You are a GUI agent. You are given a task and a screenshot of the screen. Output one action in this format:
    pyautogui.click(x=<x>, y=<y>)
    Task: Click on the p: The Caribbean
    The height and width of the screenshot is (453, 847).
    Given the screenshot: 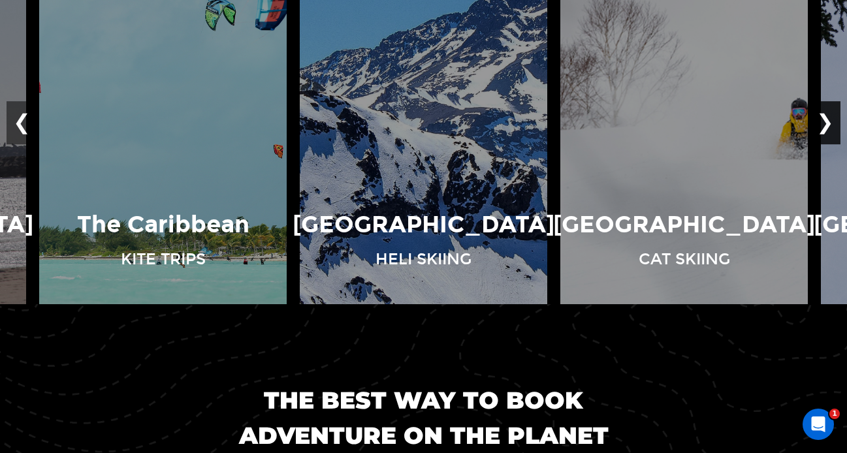 What is the action you would take?
    pyautogui.click(x=163, y=225)
    